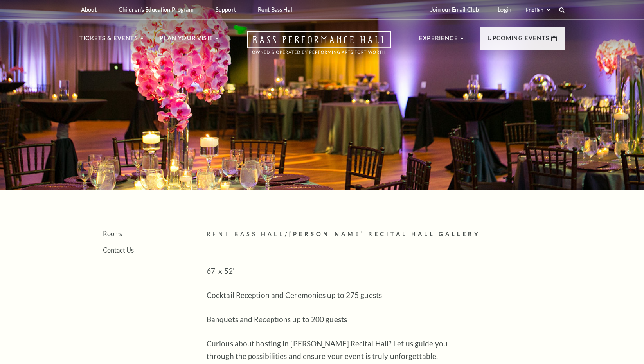 The image size is (644, 364). Describe the element at coordinates (334, 295) in the screenshot. I see `p: Cocktail Reception and Ceremonies up to 275 guests` at that location.